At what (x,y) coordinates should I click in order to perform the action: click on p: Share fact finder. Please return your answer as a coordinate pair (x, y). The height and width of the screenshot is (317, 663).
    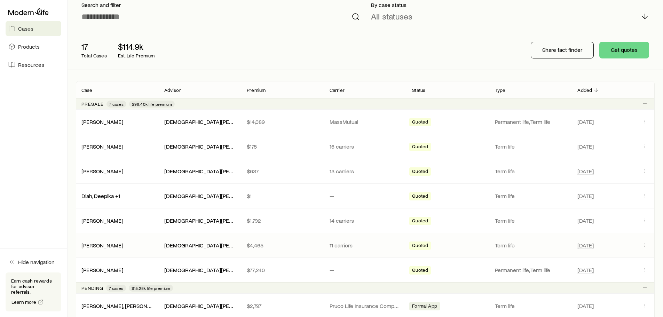
    Looking at the image, I should click on (562, 50).